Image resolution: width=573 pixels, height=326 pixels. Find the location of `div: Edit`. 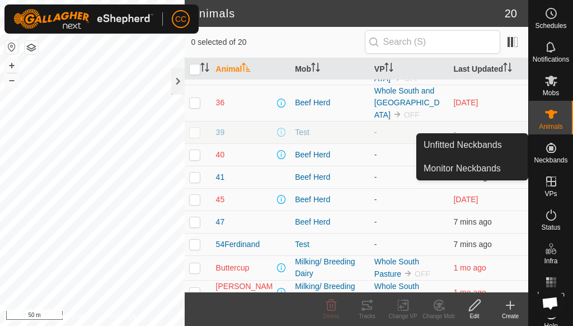

div: Edit is located at coordinates (474, 315).